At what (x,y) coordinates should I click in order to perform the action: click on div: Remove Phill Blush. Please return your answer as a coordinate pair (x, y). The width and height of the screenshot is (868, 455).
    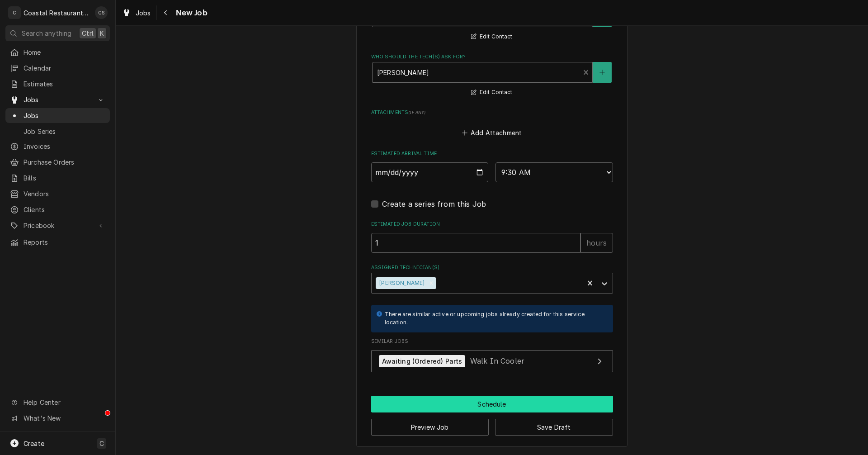
    Looking at the image, I should click on (431, 283).